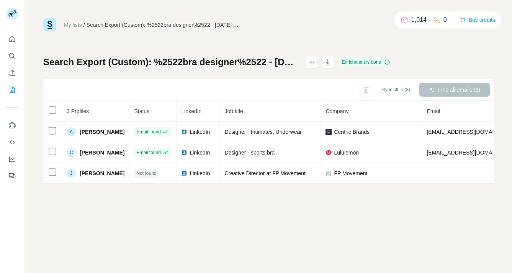 This screenshot has width=512, height=273. What do you see at coordinates (351, 173) in the screenshot?
I see `span: FP Movement` at bounding box center [351, 173].